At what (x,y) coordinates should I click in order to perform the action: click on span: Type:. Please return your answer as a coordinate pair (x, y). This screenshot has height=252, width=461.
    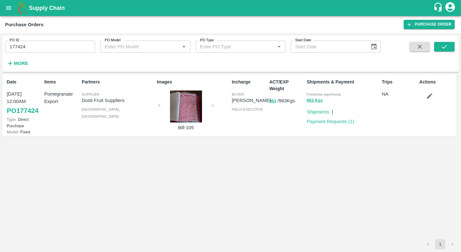
    Looking at the image, I should click on (12, 119).